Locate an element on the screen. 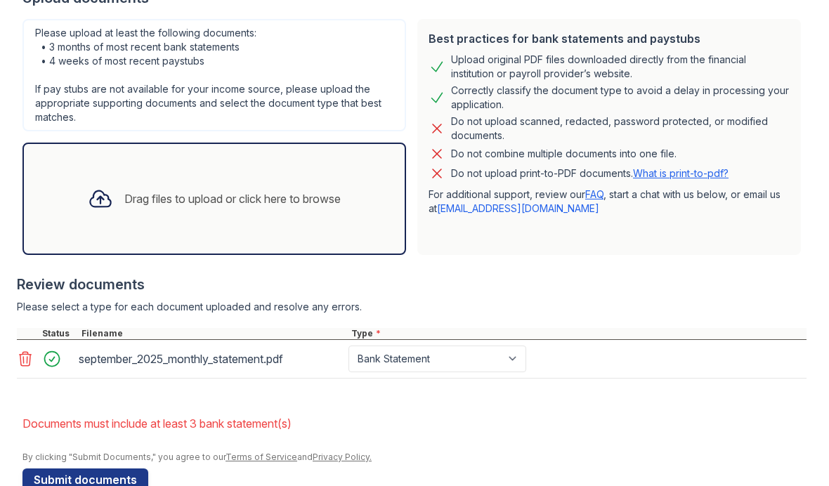 Image resolution: width=829 pixels, height=486 pixels. div: Best practices for bank statements and paystubs is located at coordinates (609, 39).